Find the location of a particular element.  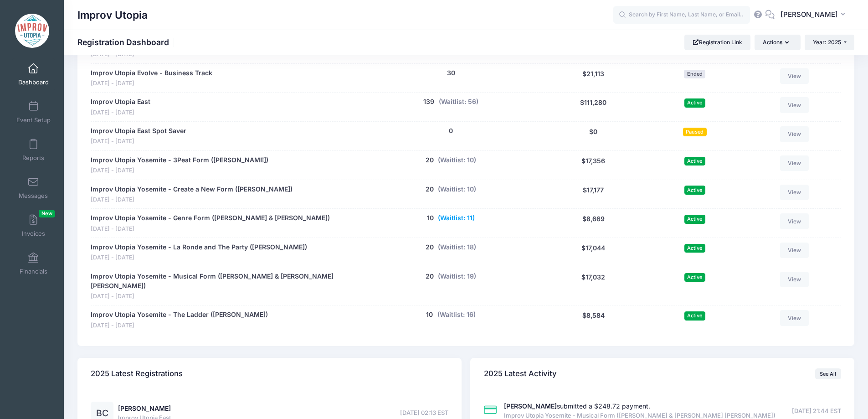

div: $111,280 is located at coordinates (593, 107).